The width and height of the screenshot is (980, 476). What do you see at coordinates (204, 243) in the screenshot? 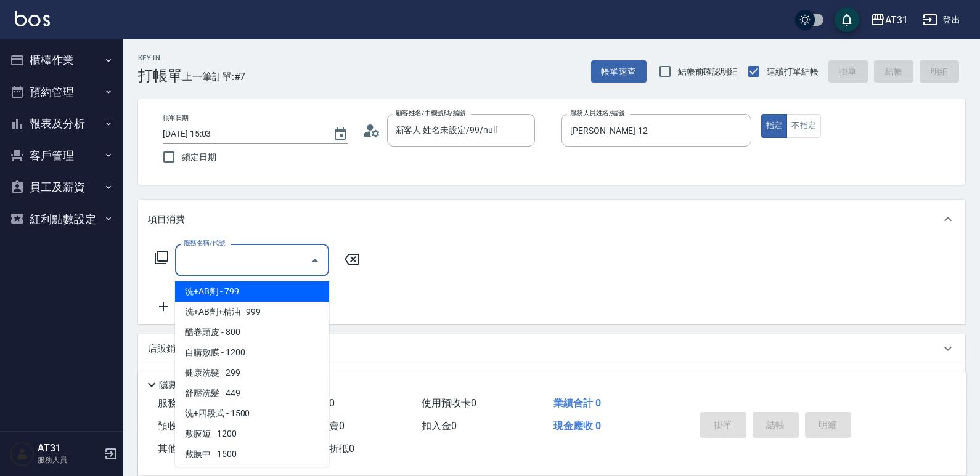
I see `label: 服務名稱/代號` at bounding box center [204, 243].